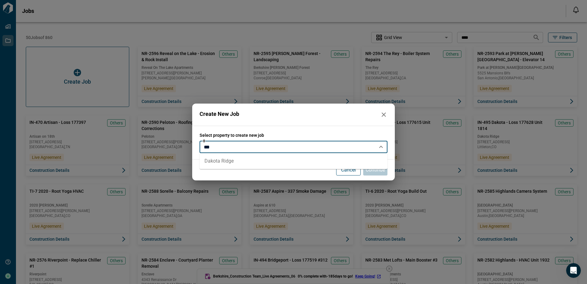 The height and width of the screenshot is (284, 587). I want to click on button: Continue, so click(375, 170).